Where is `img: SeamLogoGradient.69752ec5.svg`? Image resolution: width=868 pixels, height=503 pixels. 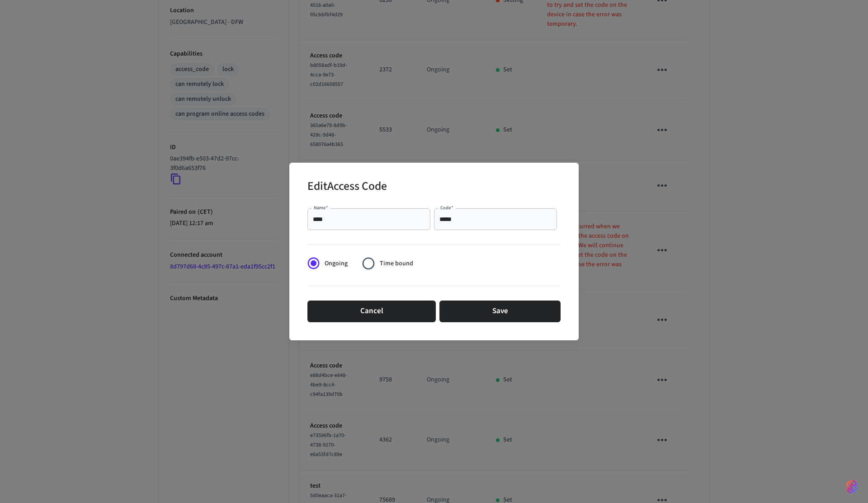 img: SeamLogoGradient.69752ec5.svg is located at coordinates (852, 487).